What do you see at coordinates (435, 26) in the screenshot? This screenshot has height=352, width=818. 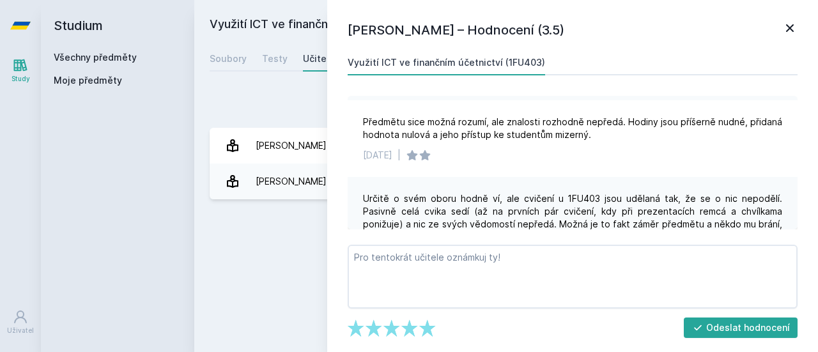 I see `h2: Využití ICT ve finančním účetnictví (1FU403)` at bounding box center [435, 26].